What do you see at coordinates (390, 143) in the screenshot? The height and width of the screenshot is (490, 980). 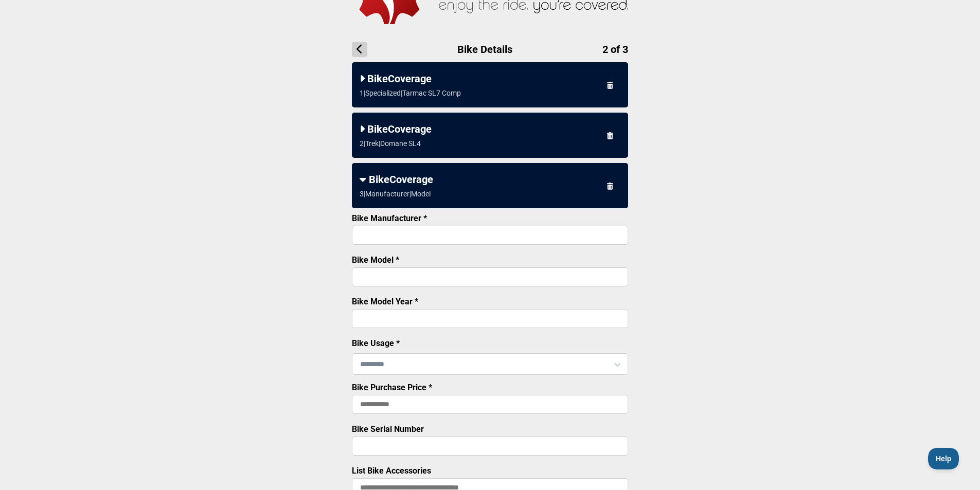 I see `div: 2 | Trek | Domane SL4` at bounding box center [390, 143].